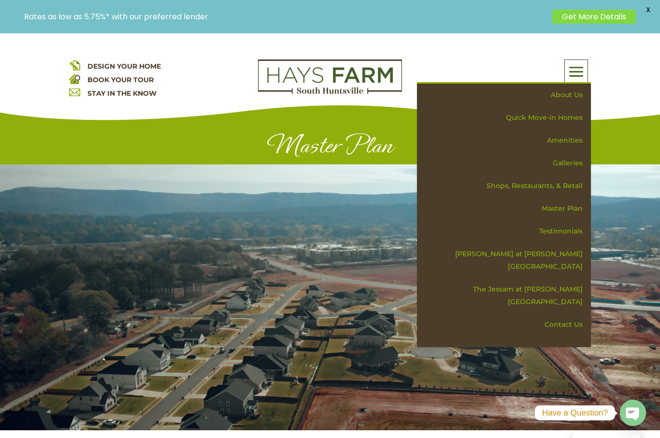  I want to click on span: X, so click(648, 10).